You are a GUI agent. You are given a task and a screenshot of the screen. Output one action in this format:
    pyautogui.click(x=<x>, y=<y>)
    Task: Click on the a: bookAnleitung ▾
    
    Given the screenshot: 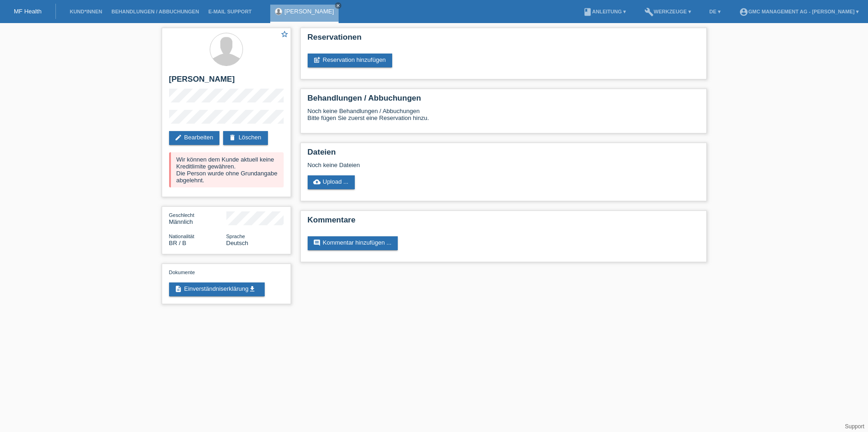 What is the action you would take?
    pyautogui.click(x=604, y=12)
    